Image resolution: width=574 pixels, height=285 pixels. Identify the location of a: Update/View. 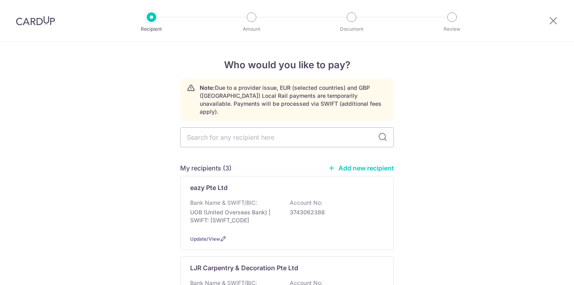
(205, 238).